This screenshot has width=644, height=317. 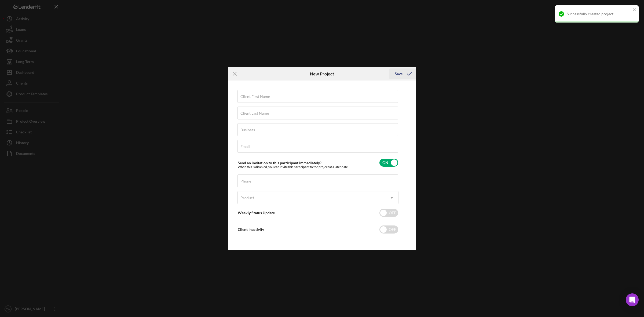 What do you see at coordinates (322, 74) in the screenshot?
I see `h6: New Project` at bounding box center [322, 74].